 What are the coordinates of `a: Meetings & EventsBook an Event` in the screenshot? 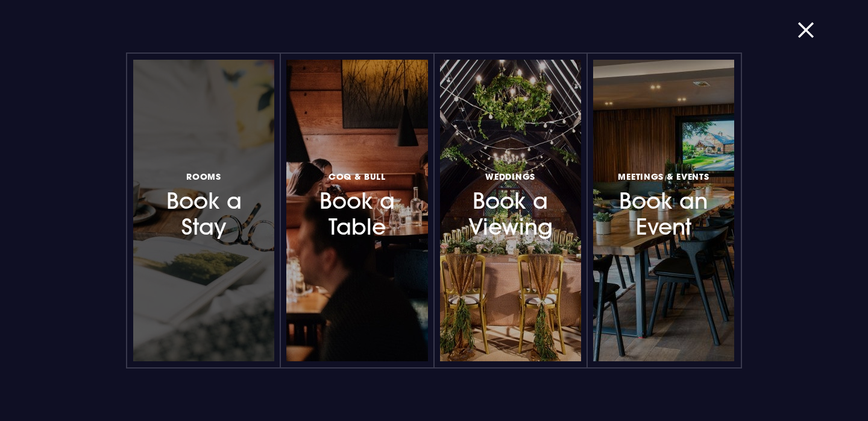 It's located at (664, 211).